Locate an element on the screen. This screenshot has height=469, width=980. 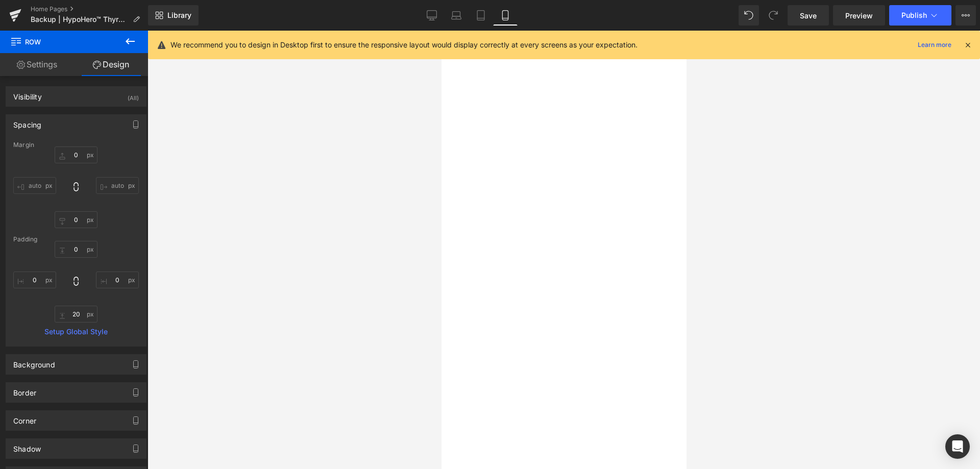
a: New Library is located at coordinates (173, 16).